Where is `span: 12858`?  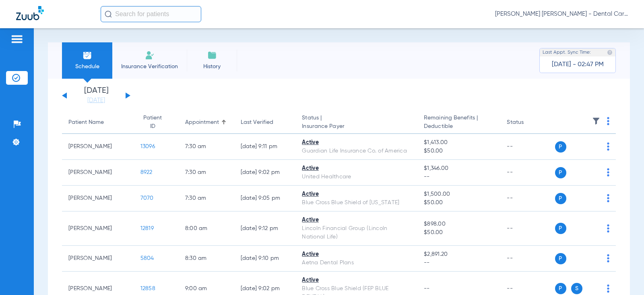
span: 12858 is located at coordinates (148, 288).